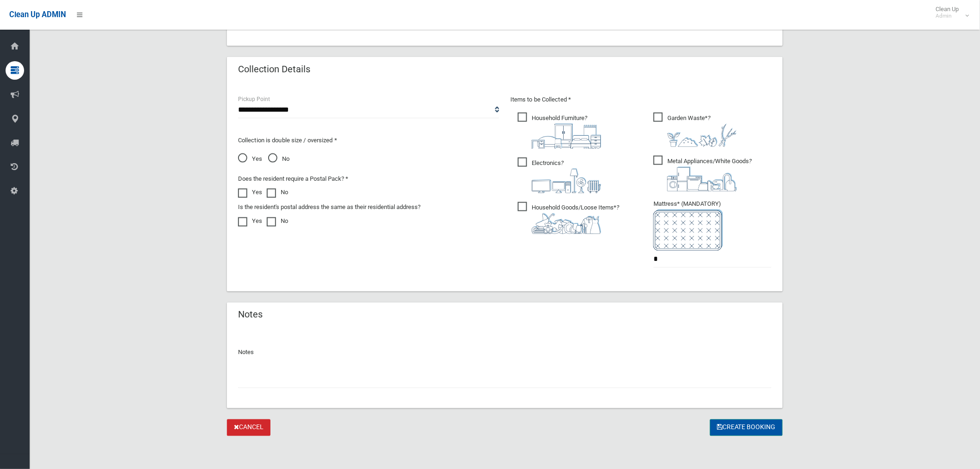 Image resolution: width=980 pixels, height=469 pixels. What do you see at coordinates (950, 13) in the screenshot?
I see `span: Clean Up` at bounding box center [950, 13].